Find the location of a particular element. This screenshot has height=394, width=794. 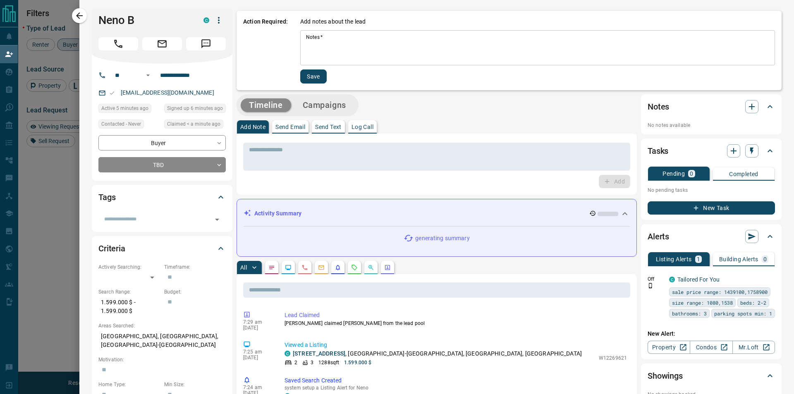

p: generating summary is located at coordinates (442, 238).